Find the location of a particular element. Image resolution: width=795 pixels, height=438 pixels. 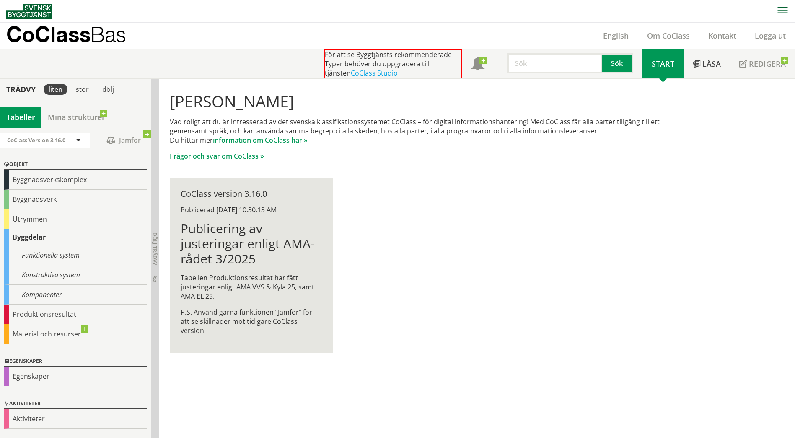

div: Produktionsresultat is located at coordinates (75, 314).